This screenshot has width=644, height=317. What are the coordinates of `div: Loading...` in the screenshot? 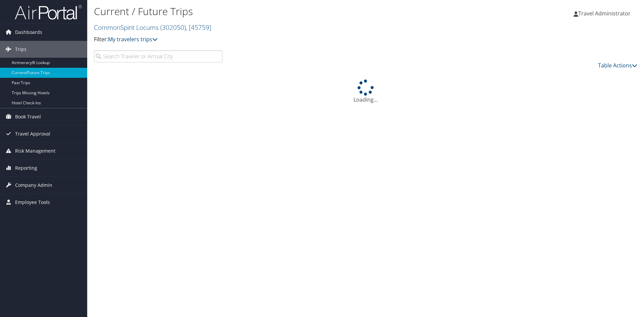 It's located at (366, 92).